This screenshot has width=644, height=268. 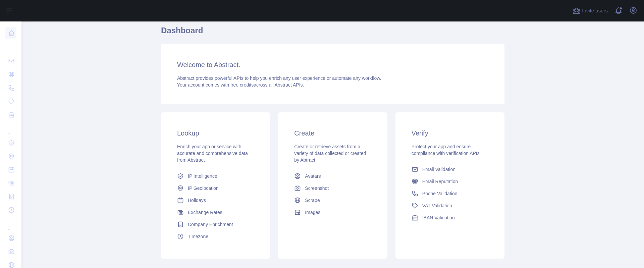 I want to click on span: Screenshot, so click(x=317, y=188).